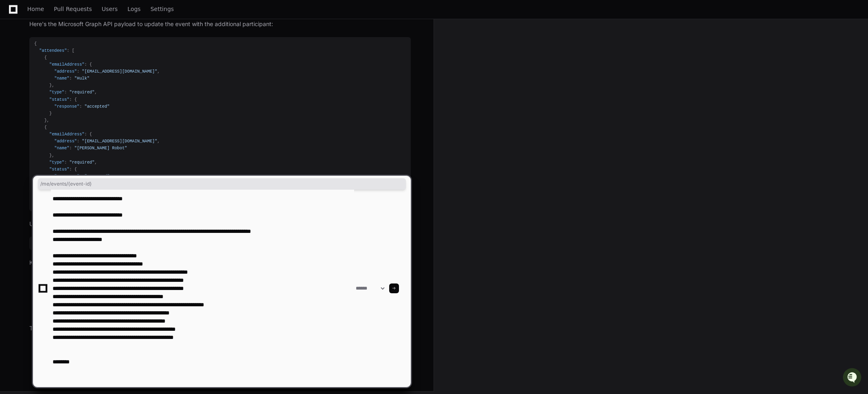 Image resolution: width=868 pixels, height=394 pixels. I want to click on div: Welcome, so click(78, 39).